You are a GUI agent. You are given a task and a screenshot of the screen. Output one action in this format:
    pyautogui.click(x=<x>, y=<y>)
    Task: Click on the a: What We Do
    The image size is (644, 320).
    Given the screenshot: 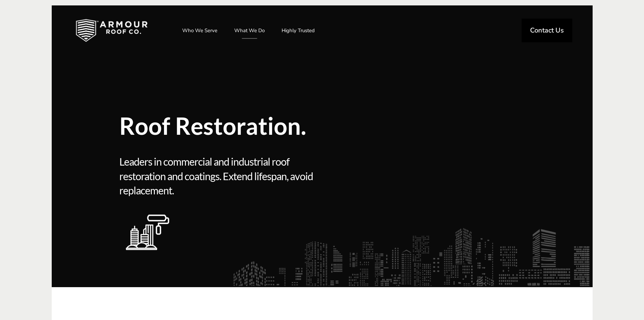 What is the action you would take?
    pyautogui.click(x=249, y=30)
    